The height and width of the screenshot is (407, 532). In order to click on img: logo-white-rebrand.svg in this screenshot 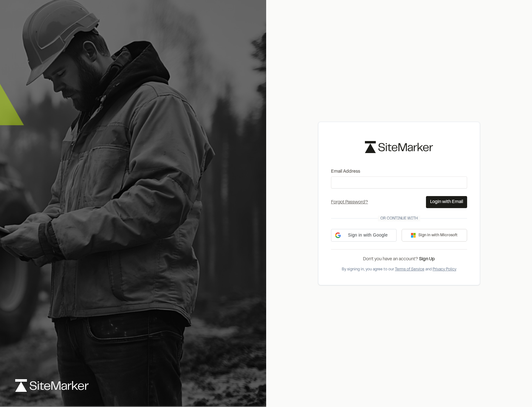, I will do `click(52, 385)`.